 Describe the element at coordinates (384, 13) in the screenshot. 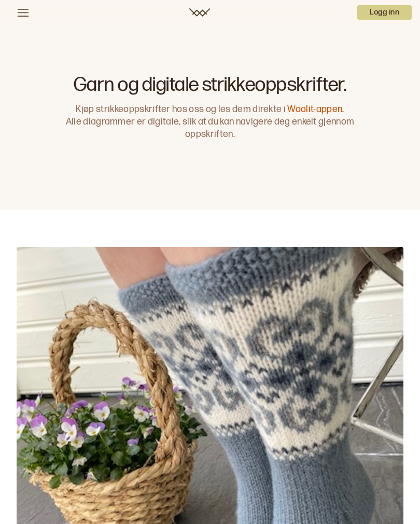

I see `p: Logg inn` at that location.